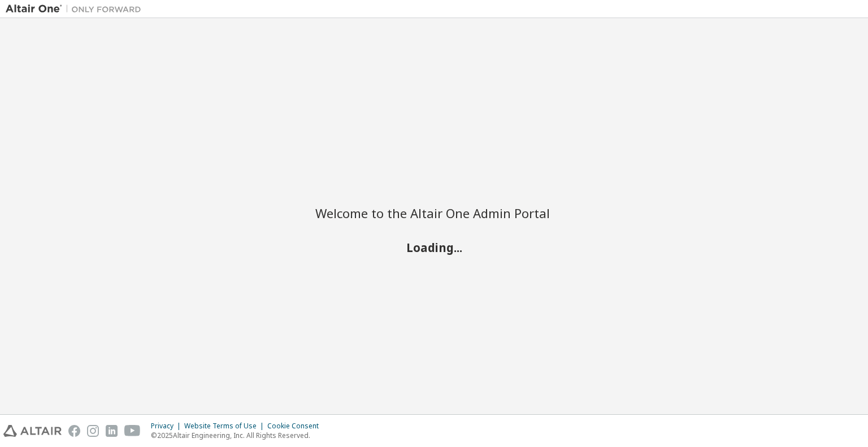 The height and width of the screenshot is (447, 868). What do you see at coordinates (112, 431) in the screenshot?
I see `img: linkedin.svg` at bounding box center [112, 431].